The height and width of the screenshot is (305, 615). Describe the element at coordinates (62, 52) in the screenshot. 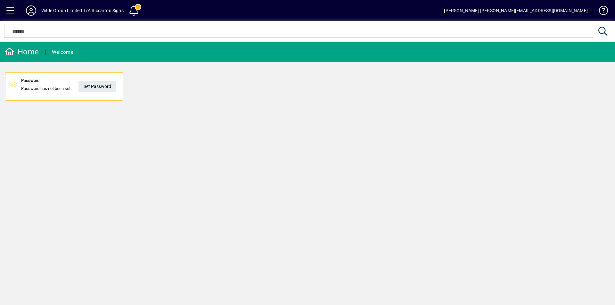

I see `div: Welcome` at that location.